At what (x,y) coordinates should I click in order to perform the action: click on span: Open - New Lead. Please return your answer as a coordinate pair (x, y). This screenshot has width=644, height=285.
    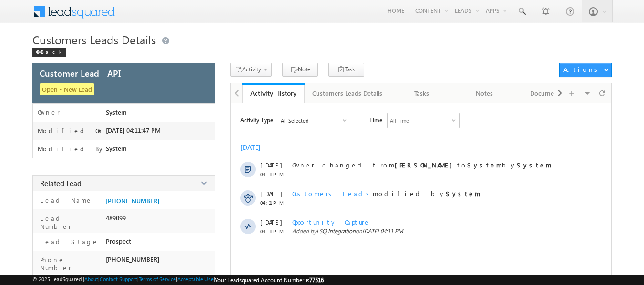
    Looking at the image, I should click on (67, 89).